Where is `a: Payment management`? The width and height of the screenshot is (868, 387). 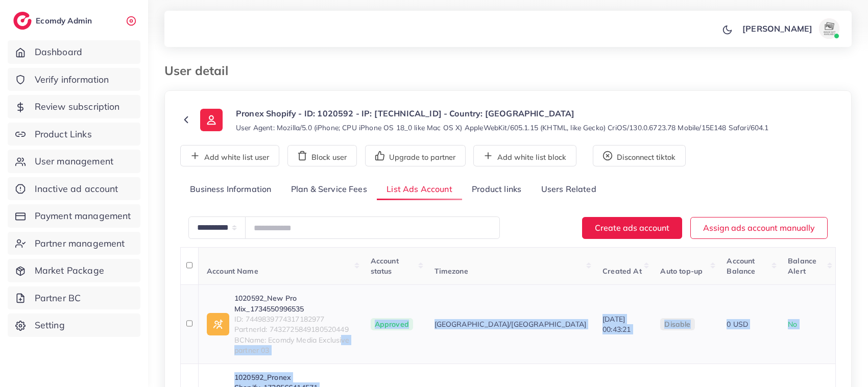 a: Payment management is located at coordinates (74, 216).